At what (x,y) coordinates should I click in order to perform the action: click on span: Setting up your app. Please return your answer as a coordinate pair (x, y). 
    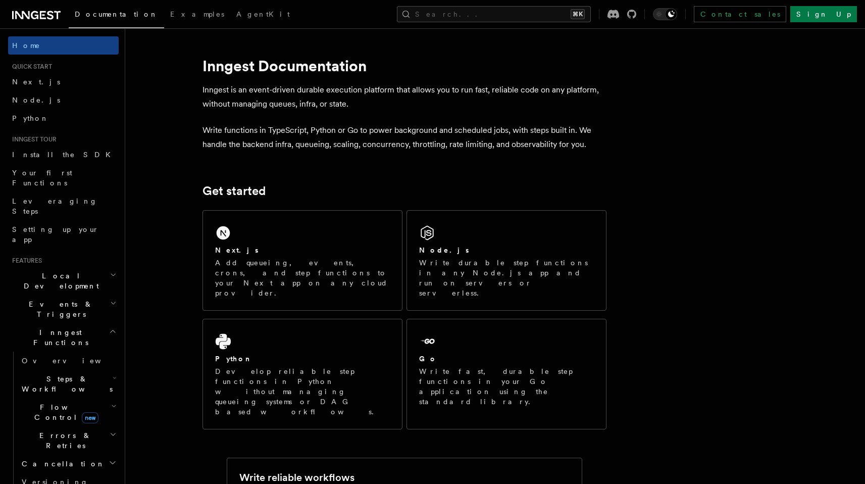
    Looking at the image, I should click on (56, 234).